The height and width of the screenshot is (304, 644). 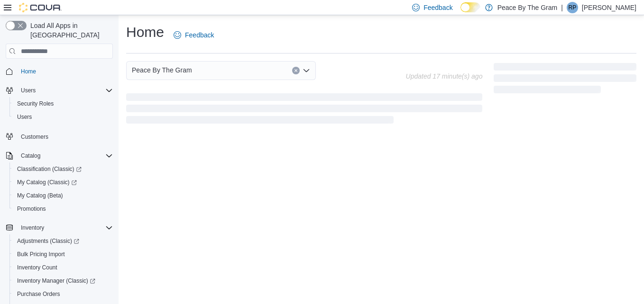 What do you see at coordinates (40, 196) in the screenshot?
I see `a: My Catalog (Beta)` at bounding box center [40, 196].